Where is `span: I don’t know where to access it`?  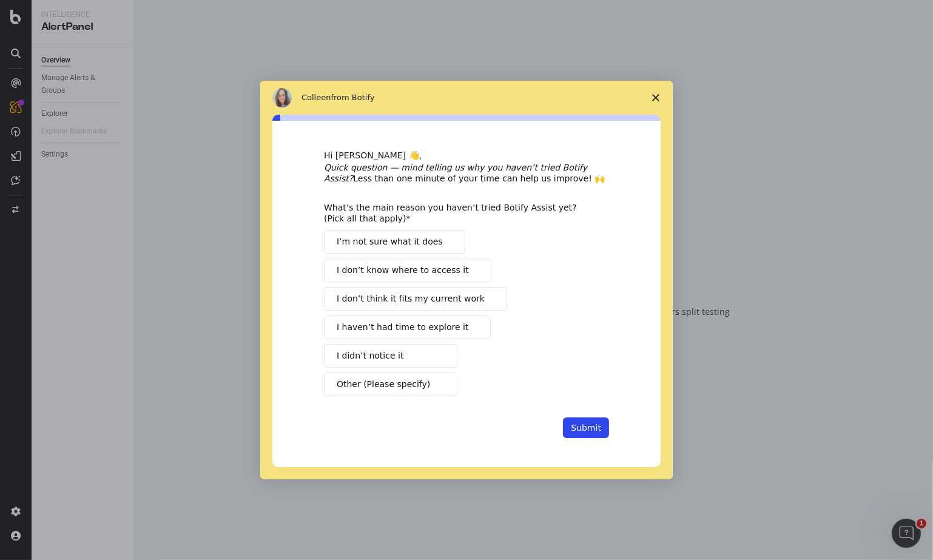
span: I don’t know where to access it is located at coordinates (403, 270).